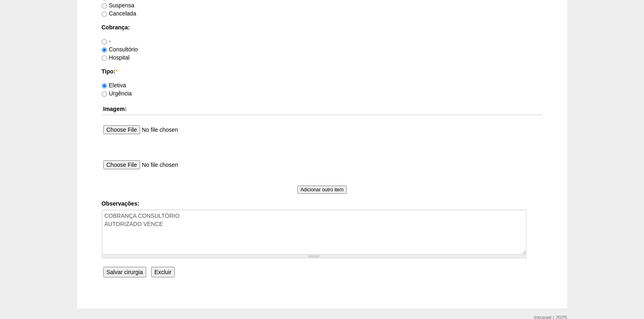 This screenshot has width=644, height=319. I want to click on label: Consultório, so click(120, 49).